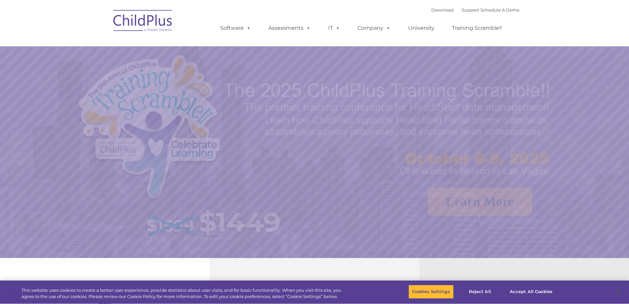  What do you see at coordinates (500, 10) in the screenshot?
I see `a: Schedule A Demo` at bounding box center [500, 10].